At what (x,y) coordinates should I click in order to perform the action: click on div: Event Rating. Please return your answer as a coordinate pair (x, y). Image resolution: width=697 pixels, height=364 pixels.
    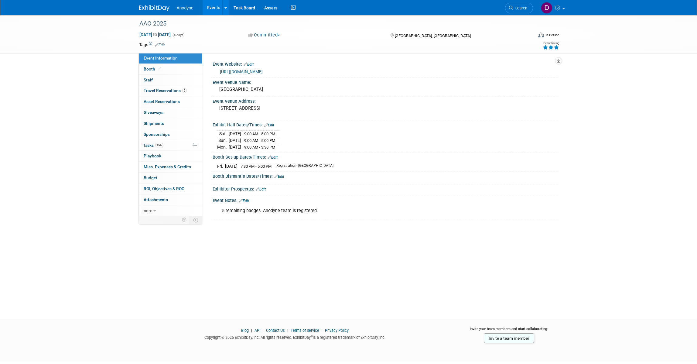
    Looking at the image, I should click on (551, 43).